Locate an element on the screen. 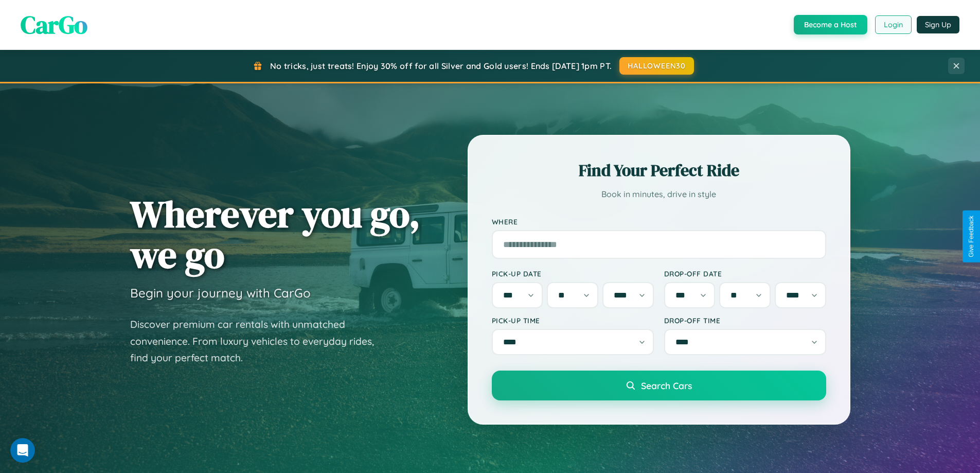 The width and height of the screenshot is (980, 473). h3: Begin your journey with CarGo is located at coordinates (220, 293).